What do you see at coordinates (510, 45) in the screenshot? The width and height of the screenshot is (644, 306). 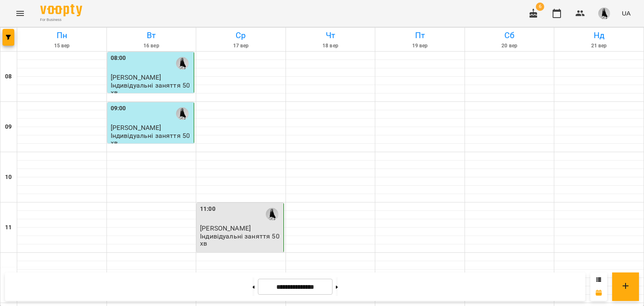 I see `h6: 20 вер` at bounding box center [510, 45].